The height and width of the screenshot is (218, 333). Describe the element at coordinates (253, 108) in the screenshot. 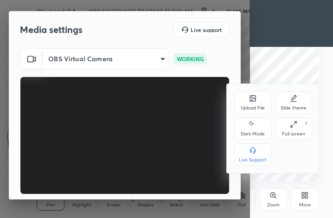

I see `div: Upload File` at that location.